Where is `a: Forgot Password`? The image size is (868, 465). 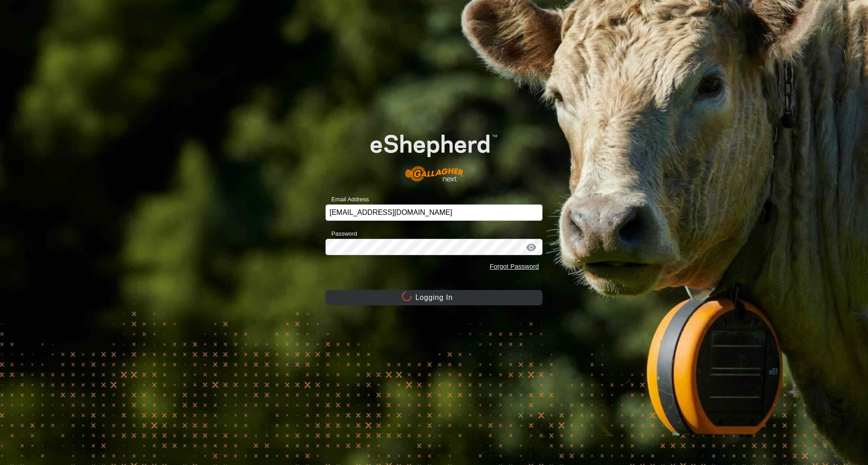
a: Forgot Password is located at coordinates (514, 266).